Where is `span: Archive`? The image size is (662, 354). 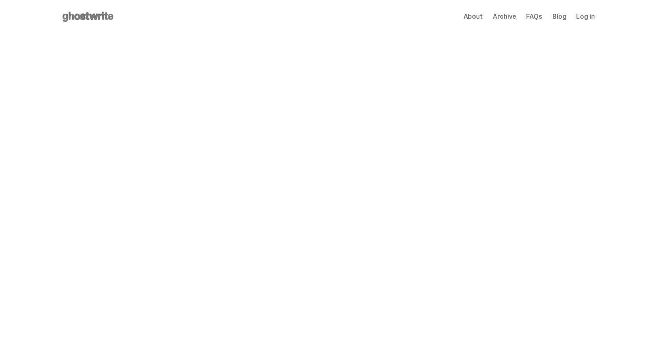 span: Archive is located at coordinates (504, 17).